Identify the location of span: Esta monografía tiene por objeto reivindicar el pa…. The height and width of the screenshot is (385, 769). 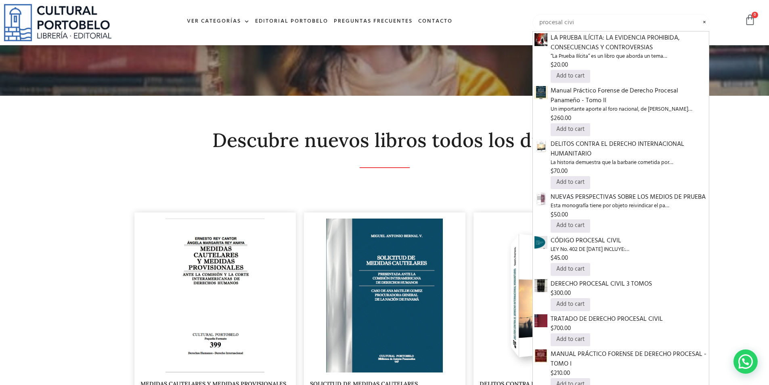
(629, 206).